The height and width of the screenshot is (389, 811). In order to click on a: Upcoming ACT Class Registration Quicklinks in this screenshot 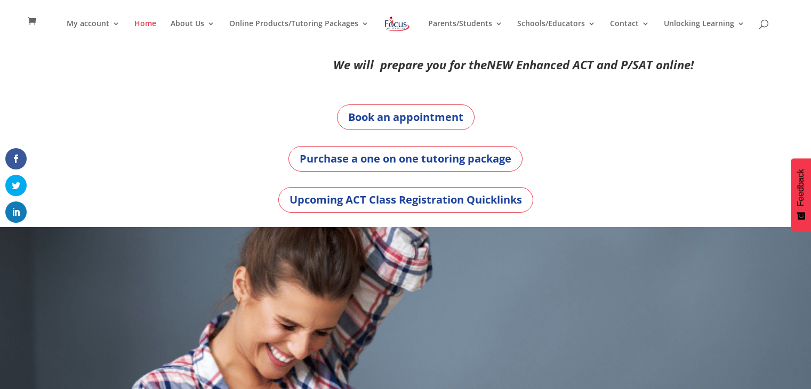, I will do `click(406, 200)`.